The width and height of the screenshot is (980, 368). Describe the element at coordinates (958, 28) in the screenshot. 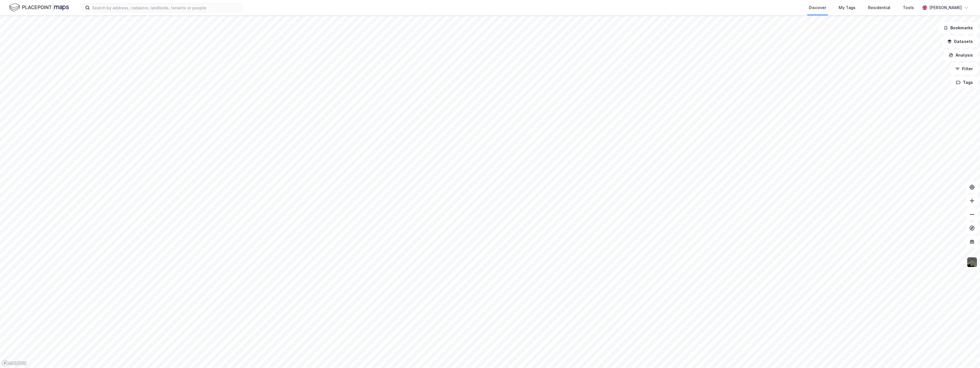

I see `button: Bookmarks` at that location.